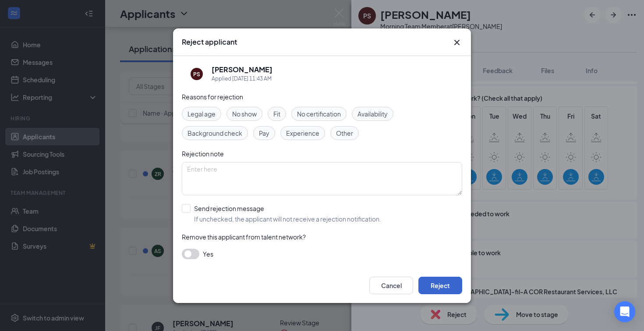  Describe the element at coordinates (201, 114) in the screenshot. I see `span: Legal age` at that location.